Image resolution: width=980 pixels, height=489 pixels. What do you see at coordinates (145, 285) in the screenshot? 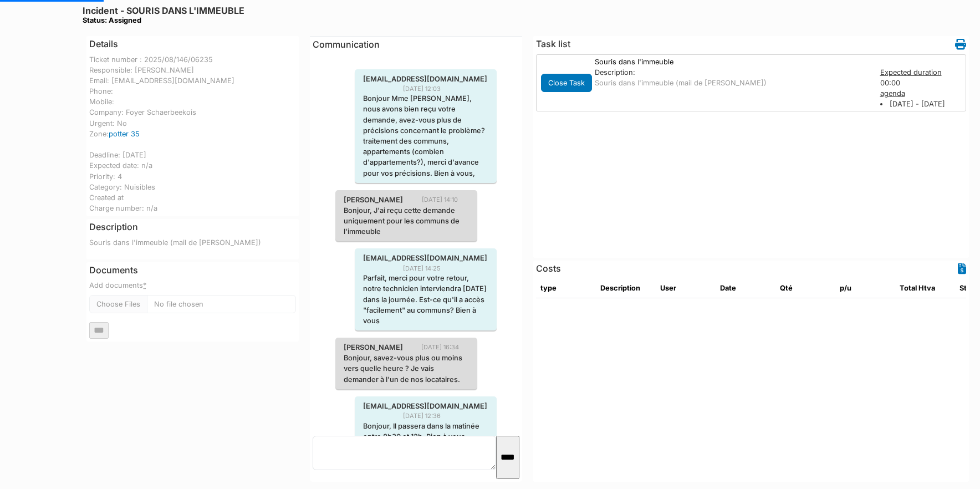
I see `abbr: required` at bounding box center [145, 285].